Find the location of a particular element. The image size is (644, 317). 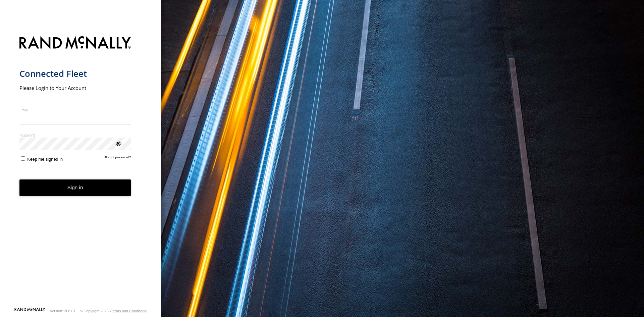

button: Sign in is located at coordinates (75, 188).